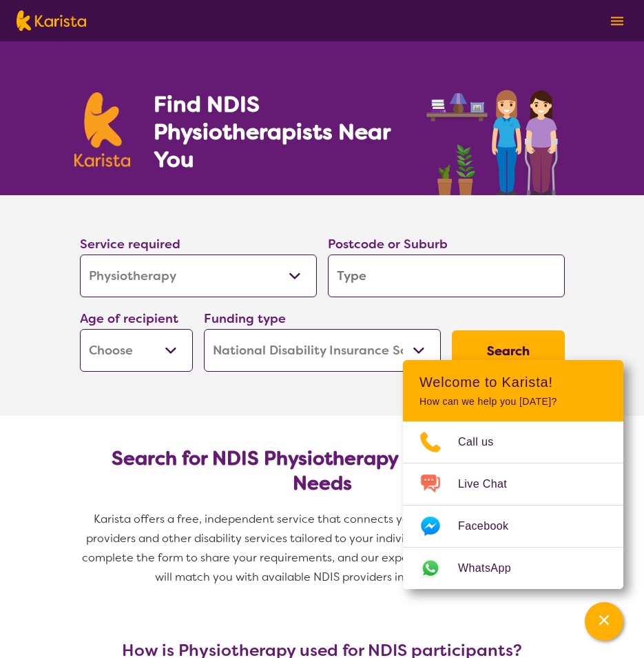  What do you see at coordinates (508, 351) in the screenshot?
I see `button: Search` at bounding box center [508, 351].